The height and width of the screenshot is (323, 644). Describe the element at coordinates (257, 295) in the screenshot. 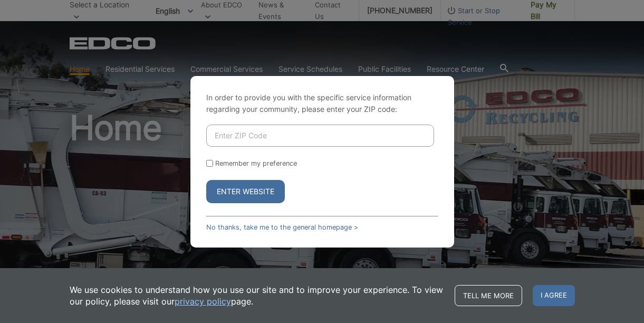

I see `p: We use cookies to understand how you use our site and to improve your experience. To view our pol...` at that location.